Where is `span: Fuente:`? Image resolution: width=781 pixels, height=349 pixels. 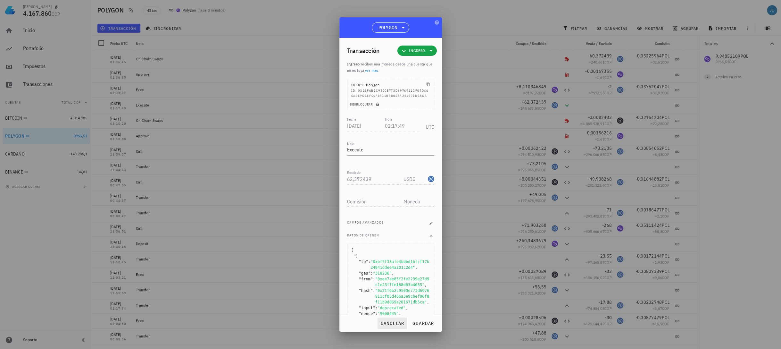 span: Fuente: is located at coordinates (359, 85).